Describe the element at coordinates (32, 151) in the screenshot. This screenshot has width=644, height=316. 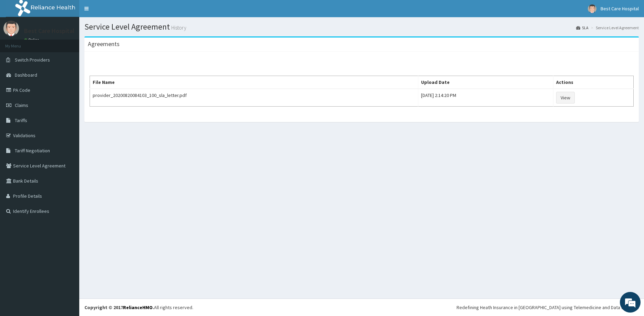
I see `span: Tariff Negotiation` at that location.